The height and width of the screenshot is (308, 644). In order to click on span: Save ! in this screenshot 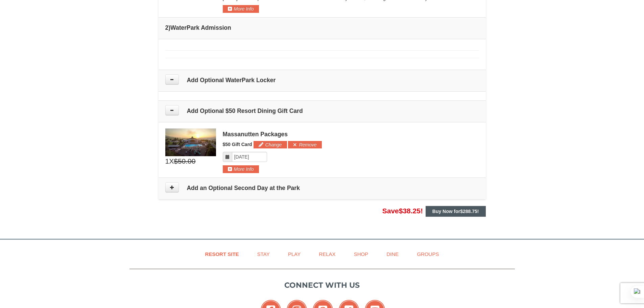, I will do `click(402, 211)`.